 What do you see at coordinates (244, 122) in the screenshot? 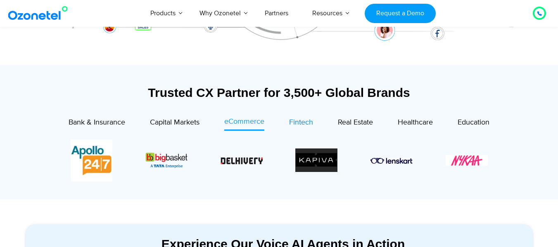
I see `span: eCommerce` at bounding box center [244, 122].